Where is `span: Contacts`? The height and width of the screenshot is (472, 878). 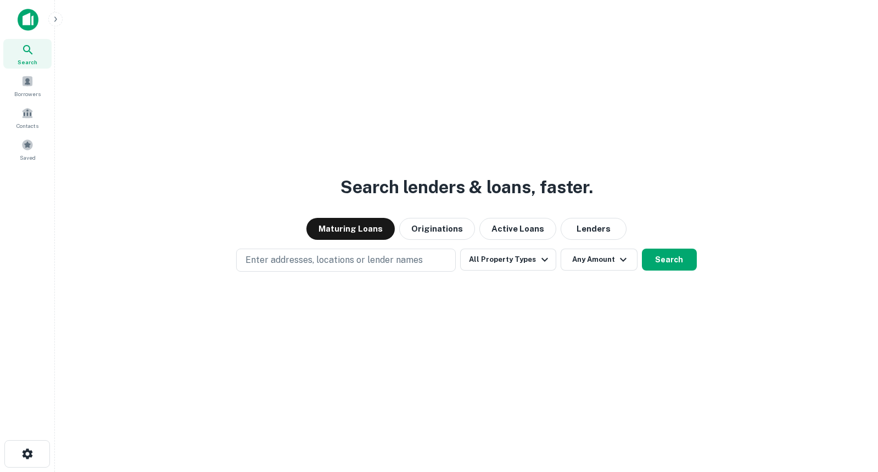
span: Contacts is located at coordinates (27, 126).